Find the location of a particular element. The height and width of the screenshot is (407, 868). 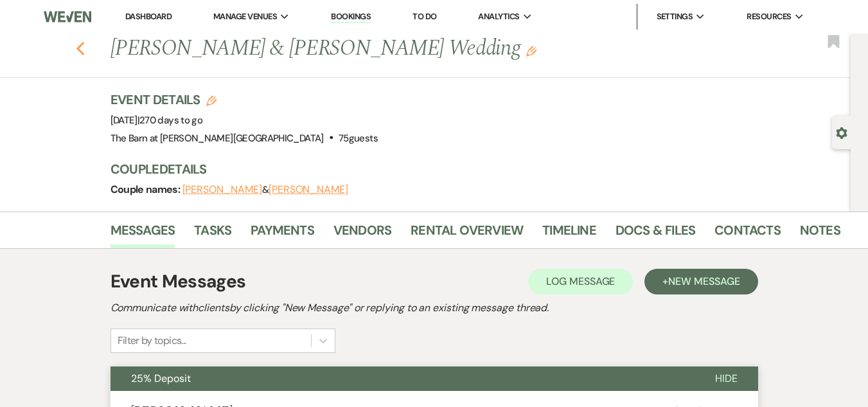

h3: Couple Details is located at coordinates (470, 169).